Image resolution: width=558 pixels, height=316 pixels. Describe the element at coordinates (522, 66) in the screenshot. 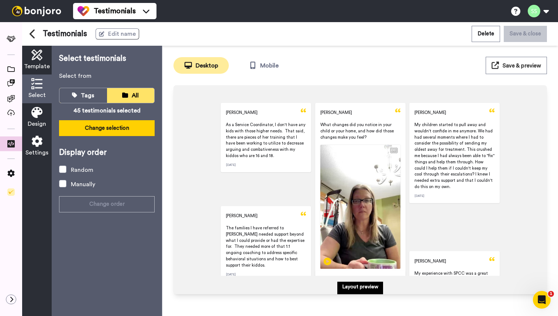

I see `span: Save & preview` at that location.